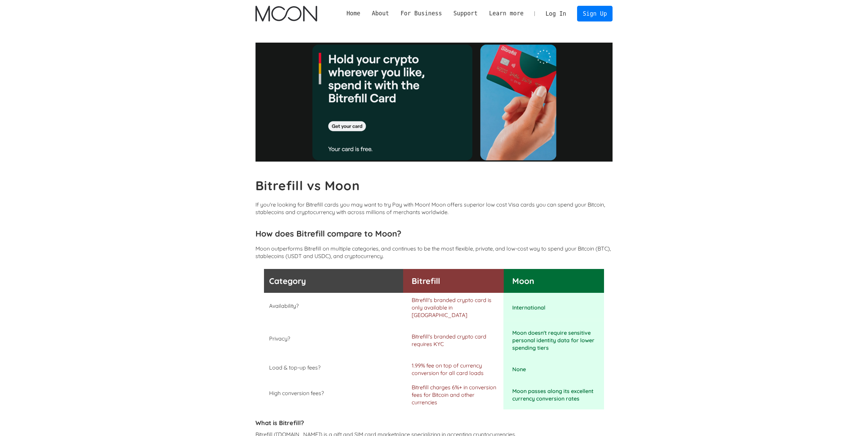 This screenshot has width=868, height=436. I want to click on div: About, so click(380, 13).